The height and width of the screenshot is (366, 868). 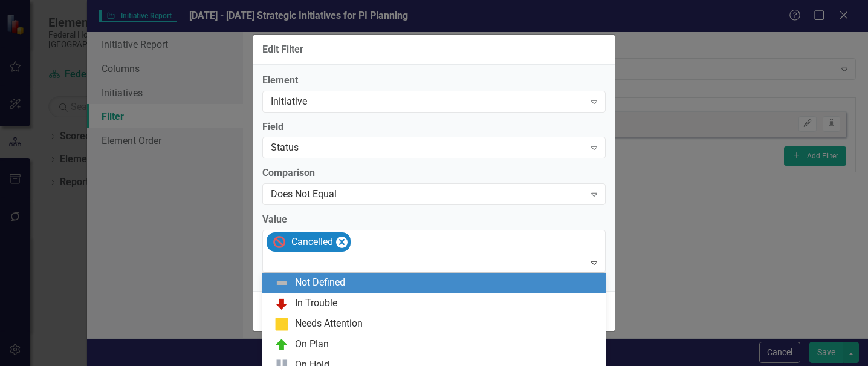 I want to click on div: Initiative, so click(x=427, y=101).